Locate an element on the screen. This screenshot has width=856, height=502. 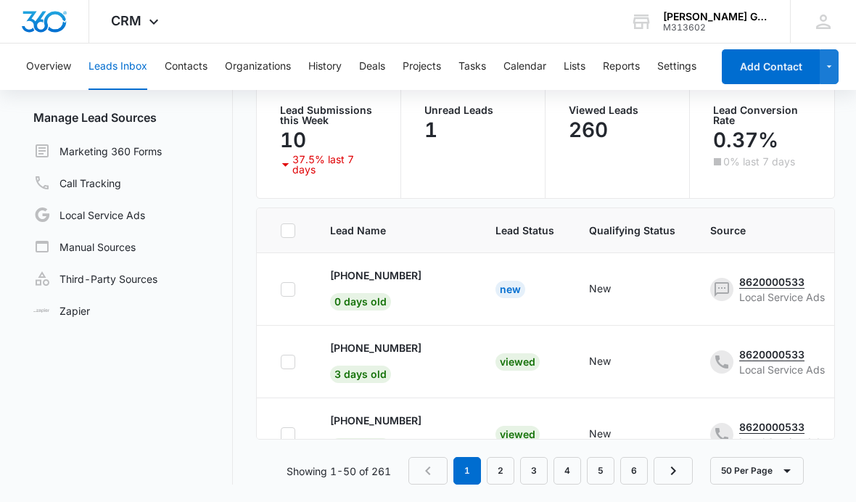
span: CRM is located at coordinates (126, 20).